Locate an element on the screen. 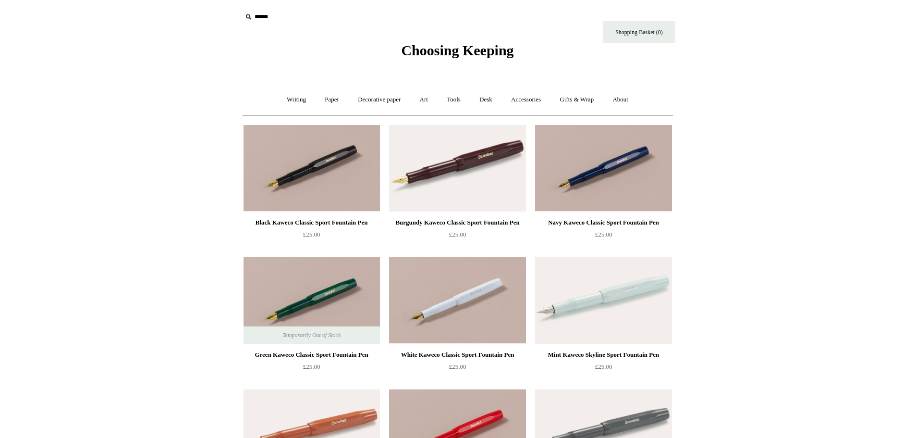 This screenshot has width=915, height=438. img: Burgundy Kaweco Classic Sport Fountain Pen is located at coordinates (457, 168).